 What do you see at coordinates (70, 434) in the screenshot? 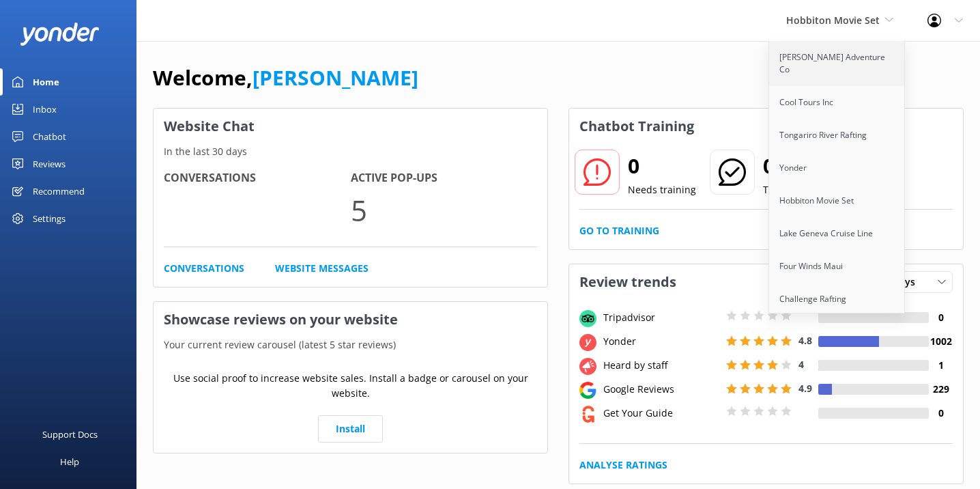
I see `div: Support Docs` at bounding box center [70, 434].